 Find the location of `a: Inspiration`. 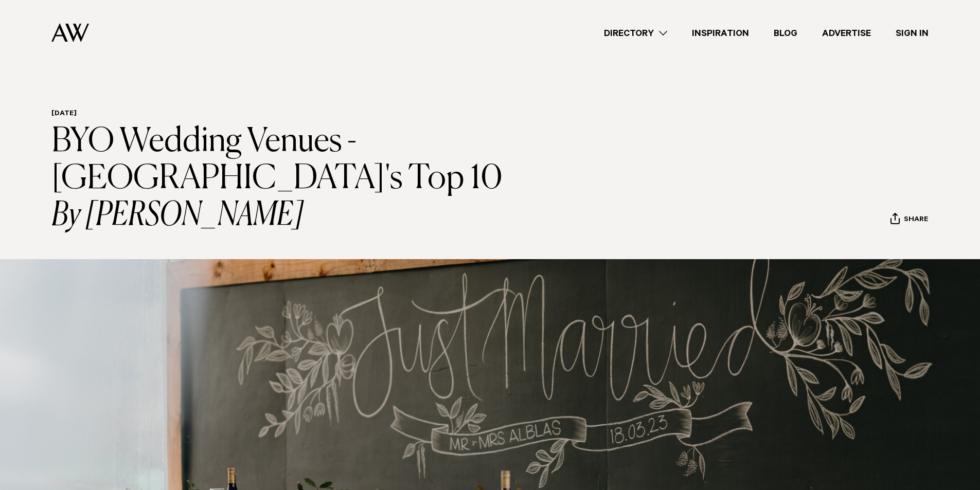

a: Inspiration is located at coordinates (720, 33).